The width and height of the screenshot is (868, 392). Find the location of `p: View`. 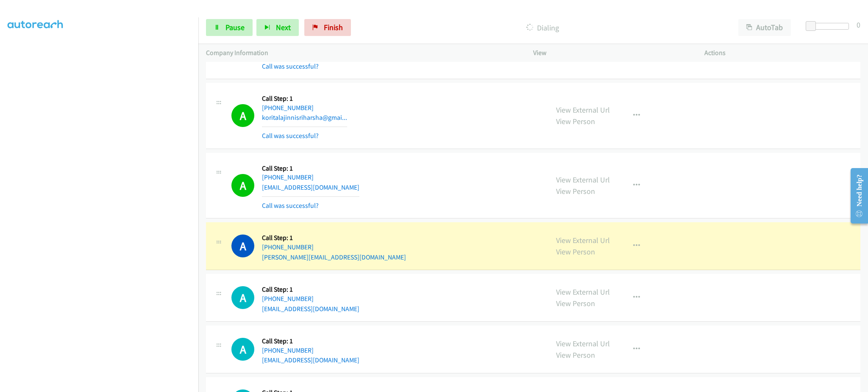

p: View is located at coordinates (611, 53).